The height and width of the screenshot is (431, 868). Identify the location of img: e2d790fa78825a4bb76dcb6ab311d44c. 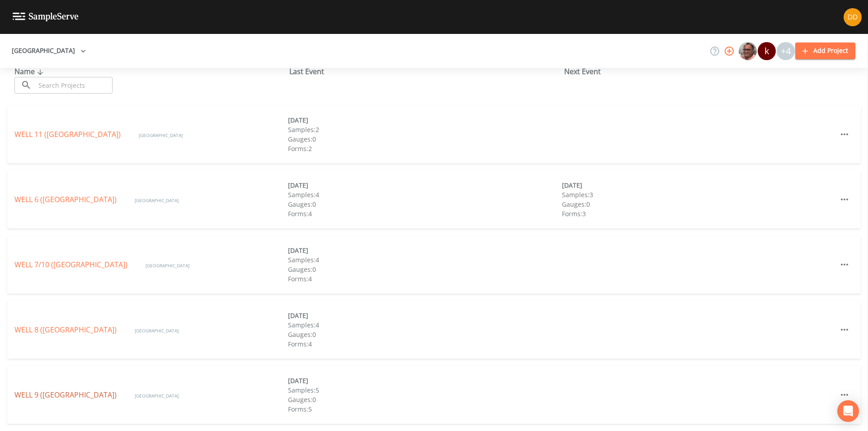
(748, 51).